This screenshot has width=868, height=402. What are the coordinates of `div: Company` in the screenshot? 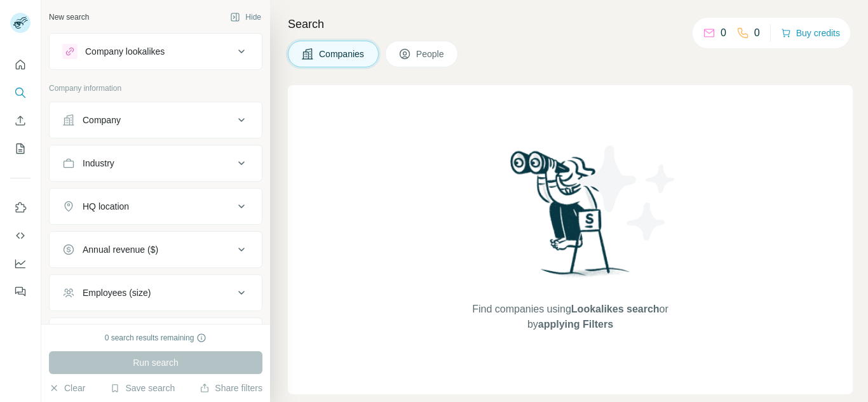 It's located at (102, 120).